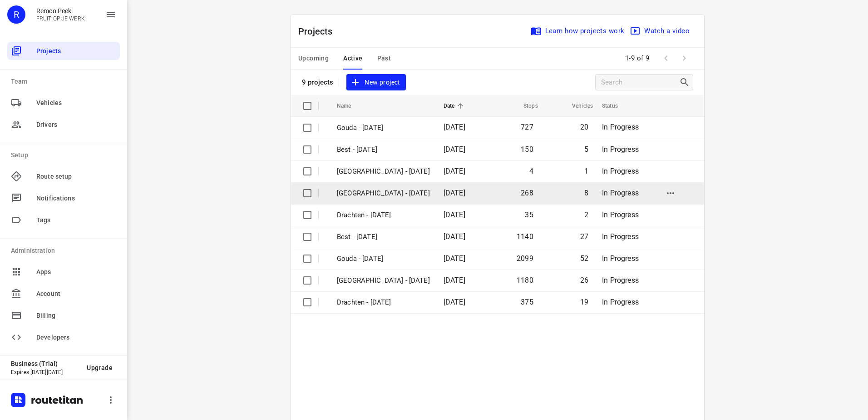 The width and height of the screenshot is (868, 420). I want to click on span: 27, so click(584, 236).